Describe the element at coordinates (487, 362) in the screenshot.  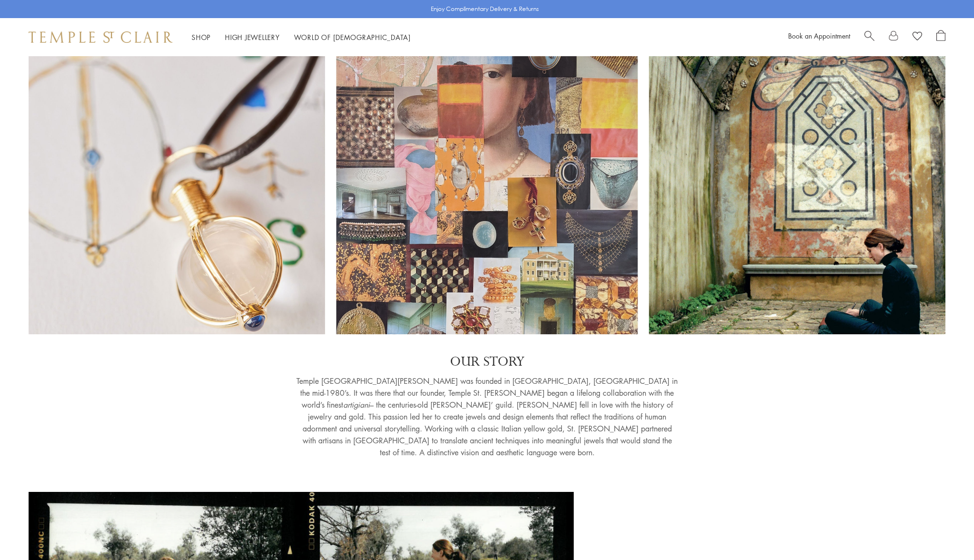
I see `p: OUR STORY` at that location.